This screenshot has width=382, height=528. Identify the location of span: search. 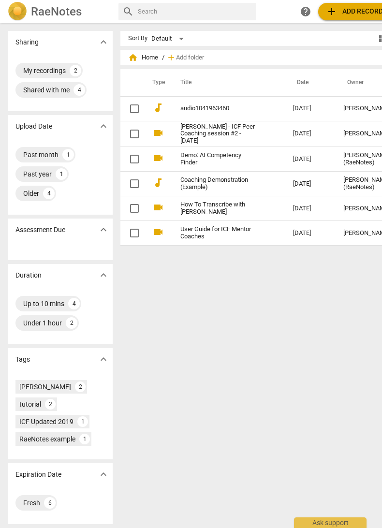
(128, 12).